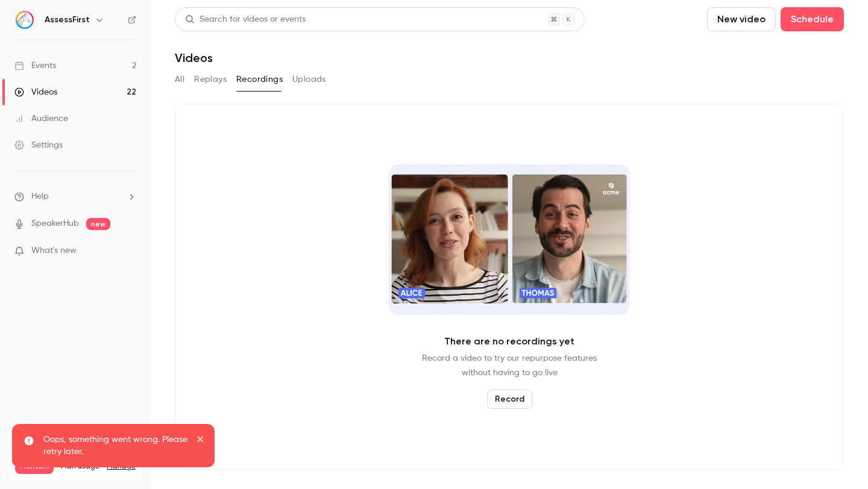  What do you see at coordinates (259, 80) in the screenshot?
I see `button: Recordings` at bounding box center [259, 80].